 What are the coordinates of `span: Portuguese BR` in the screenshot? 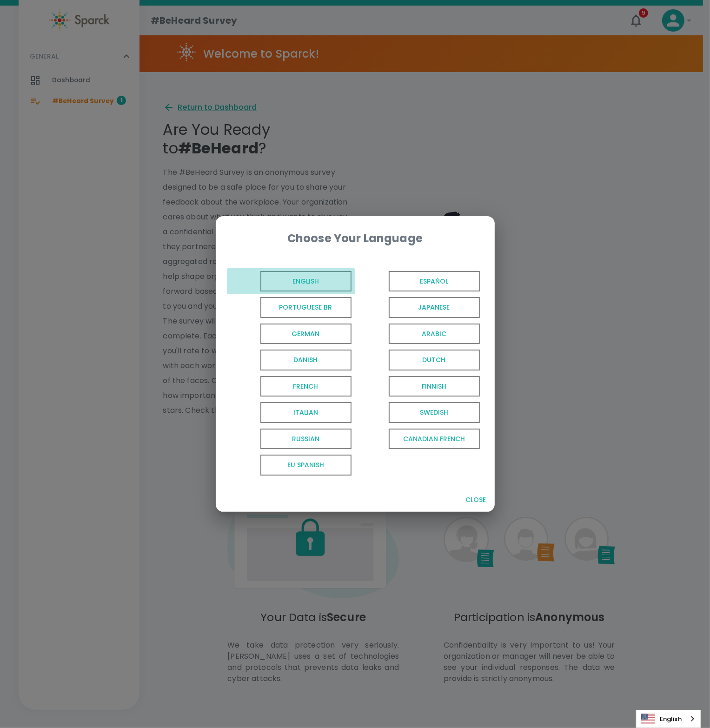 It's located at (306, 307).